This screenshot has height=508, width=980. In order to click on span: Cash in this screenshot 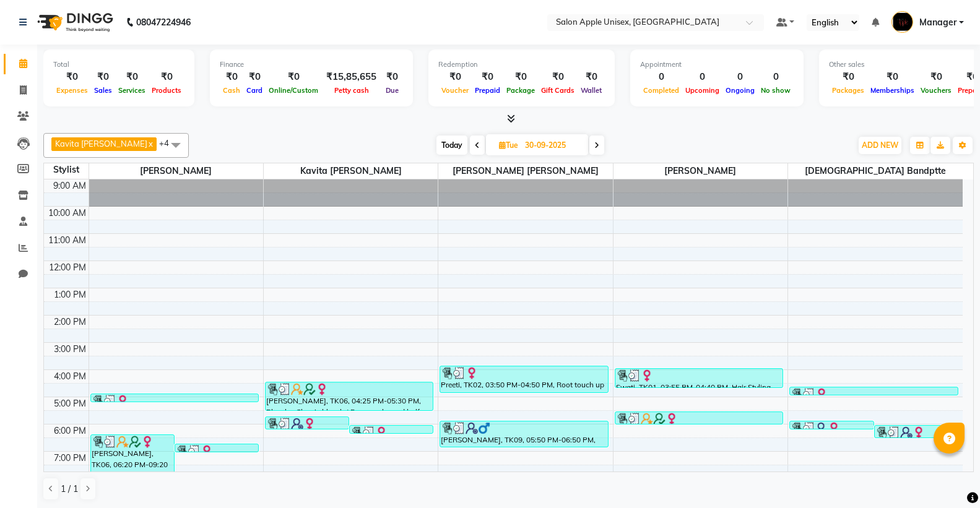, I will do `click(232, 91)`.